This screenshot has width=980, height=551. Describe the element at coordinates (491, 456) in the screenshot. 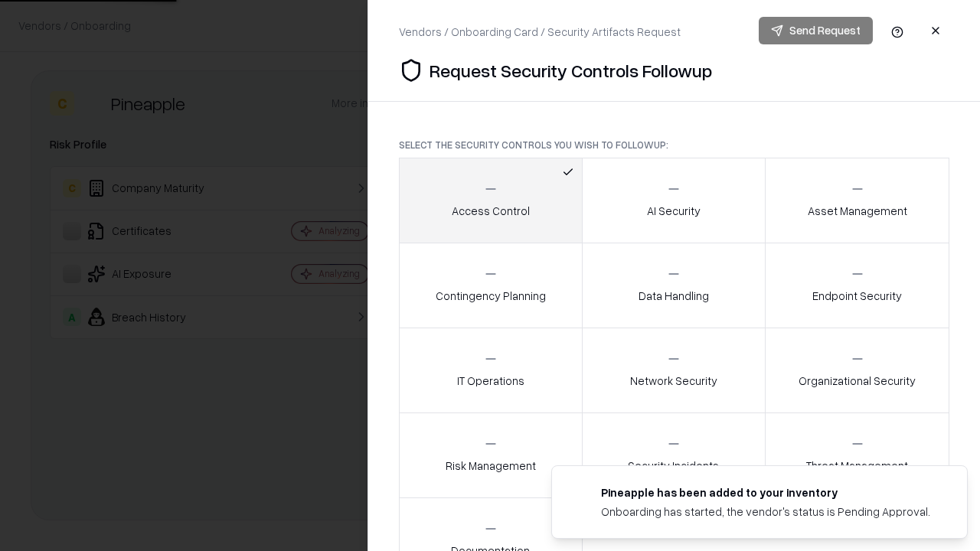

I see `button: Risk Management` at that location.